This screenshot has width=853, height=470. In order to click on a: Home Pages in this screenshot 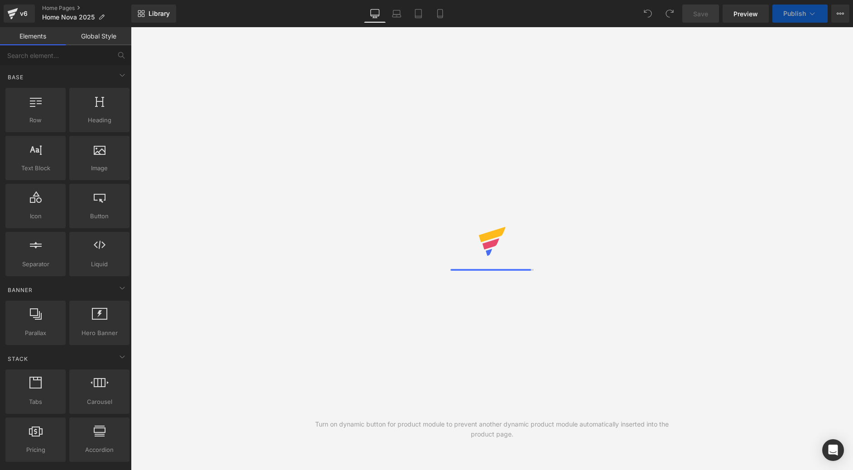, I will do `click(87, 8)`.